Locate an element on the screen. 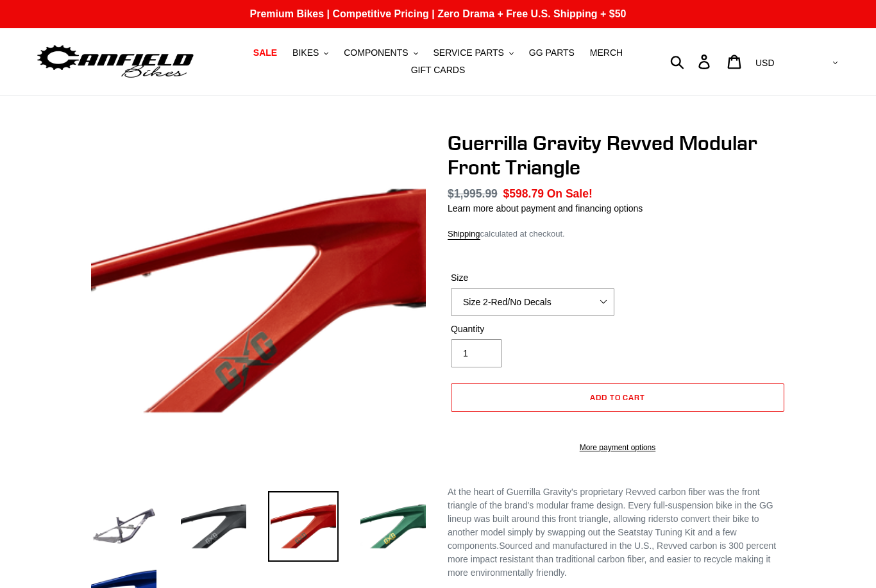 The height and width of the screenshot is (588, 876). span: At the heart of Guerrilla Gravity's proprietary Revved carbon fiber was the front triangle of the... is located at coordinates (610, 505).